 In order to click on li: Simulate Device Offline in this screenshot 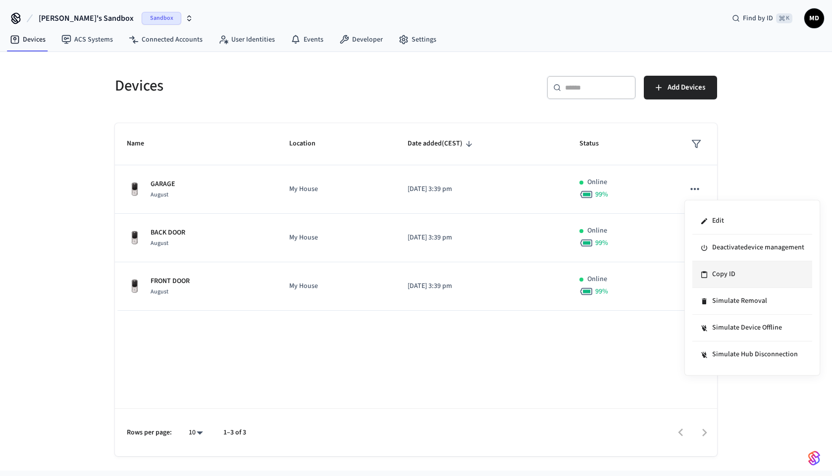, I will do `click(752, 328)`.